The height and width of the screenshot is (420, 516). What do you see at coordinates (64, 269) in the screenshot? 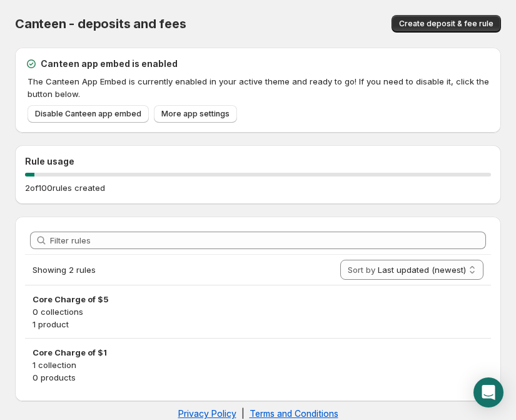
I see `span: Showing 2 rules` at bounding box center [64, 269].